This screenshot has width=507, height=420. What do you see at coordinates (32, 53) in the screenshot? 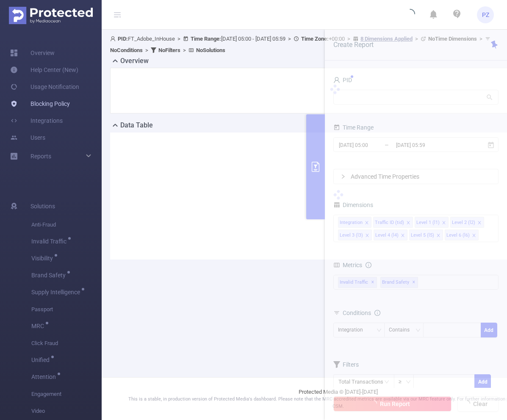
I see `a: Overview` at bounding box center [32, 53].